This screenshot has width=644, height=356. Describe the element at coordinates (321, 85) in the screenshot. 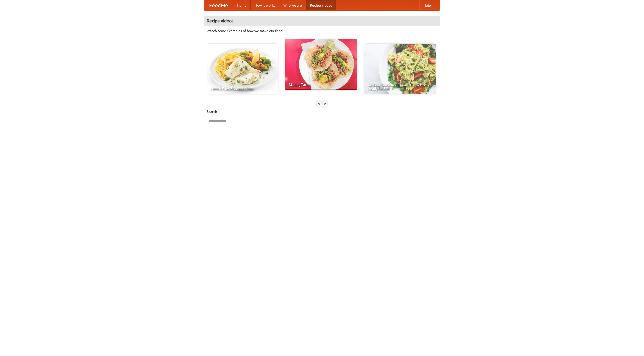

I see `span: Making Tacos` at that location.